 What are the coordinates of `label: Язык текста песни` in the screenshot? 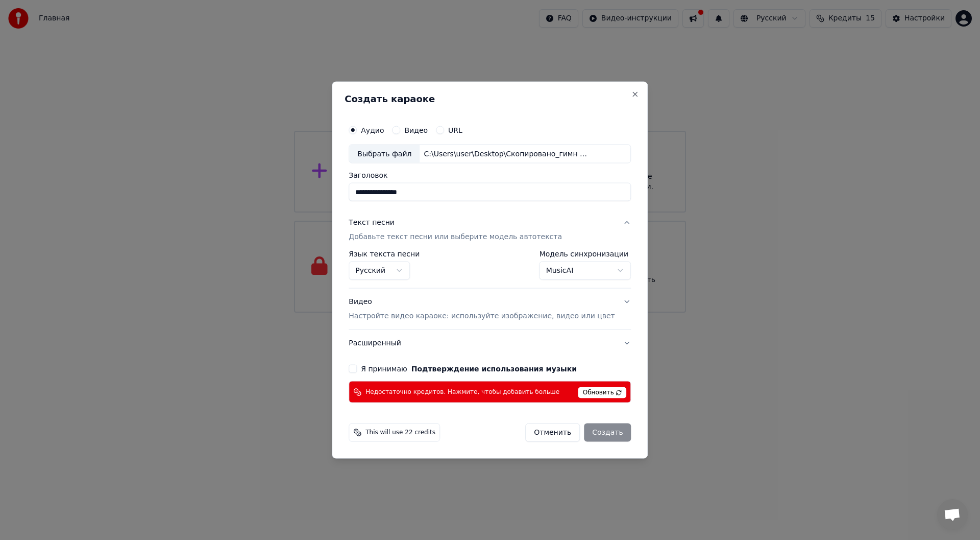 It's located at (384, 254).